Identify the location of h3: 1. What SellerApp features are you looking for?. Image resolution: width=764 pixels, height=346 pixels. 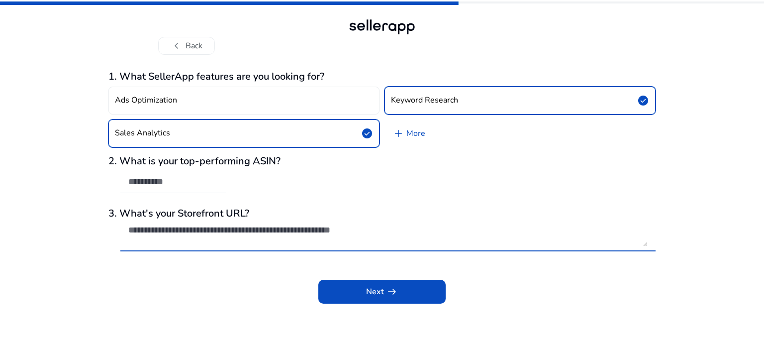
(382, 77).